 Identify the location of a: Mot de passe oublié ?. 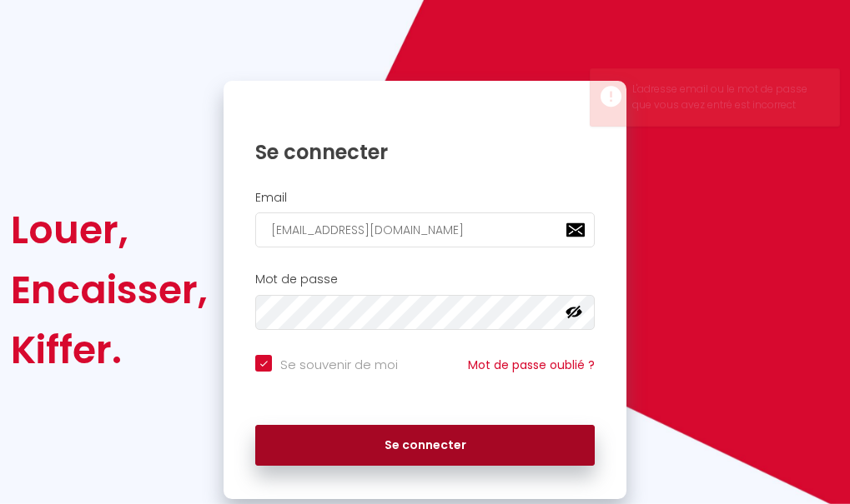
(531, 365).